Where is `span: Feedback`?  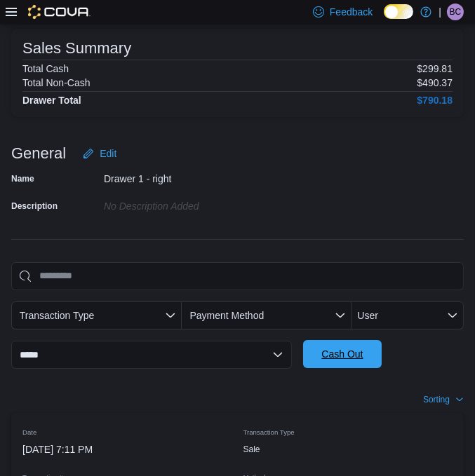 span: Feedback is located at coordinates (351, 12).